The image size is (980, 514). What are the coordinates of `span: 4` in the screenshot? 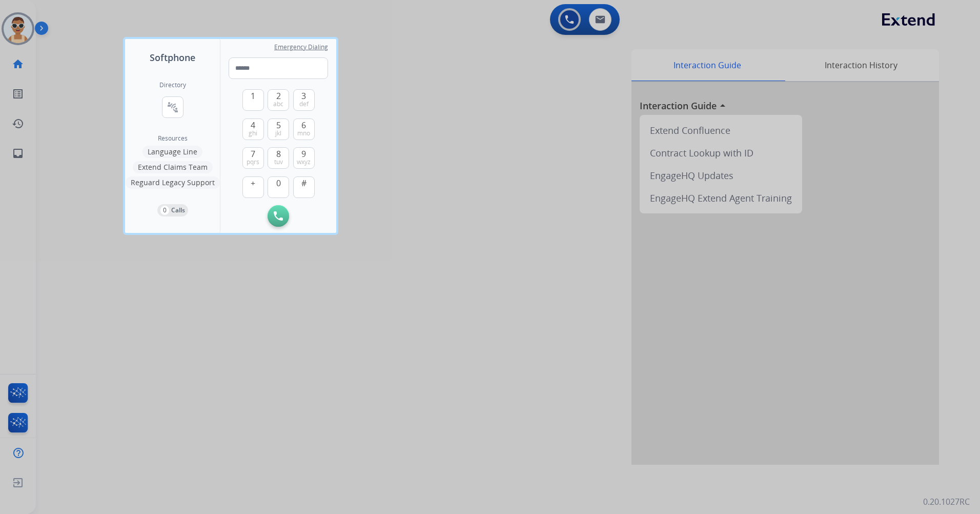 It's located at (253, 125).